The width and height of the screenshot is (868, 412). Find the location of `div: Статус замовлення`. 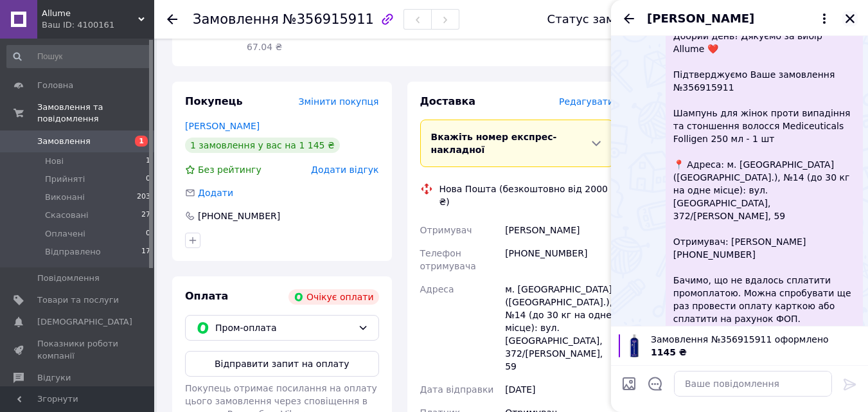

div: Статус замовлення is located at coordinates (607, 19).